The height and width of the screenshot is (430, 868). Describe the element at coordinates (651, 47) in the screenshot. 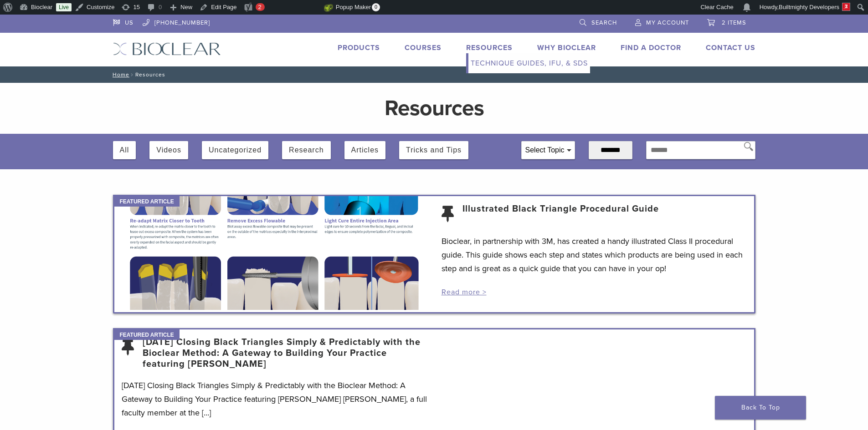

I see `a: Find A Doctor` at that location.